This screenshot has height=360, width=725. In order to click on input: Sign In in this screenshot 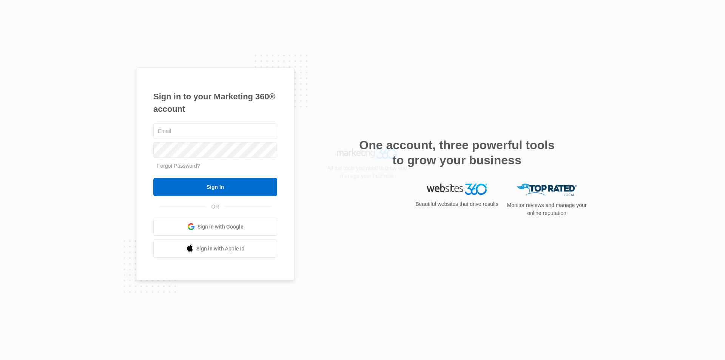, I will do `click(215, 187)`.